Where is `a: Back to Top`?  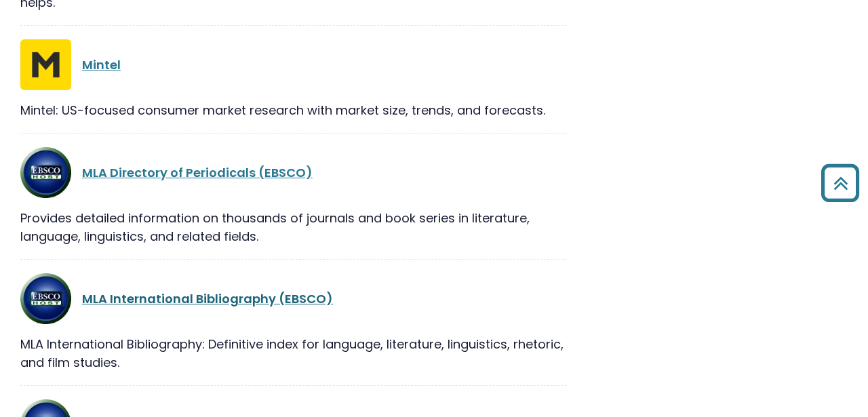 a: Back to Top is located at coordinates (840, 182).